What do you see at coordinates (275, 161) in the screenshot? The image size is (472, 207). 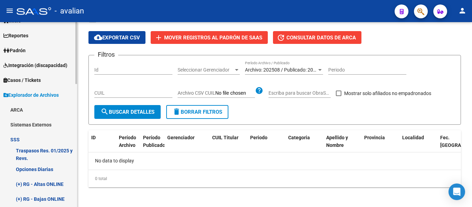 I see `div: No data to display` at bounding box center [275, 161].